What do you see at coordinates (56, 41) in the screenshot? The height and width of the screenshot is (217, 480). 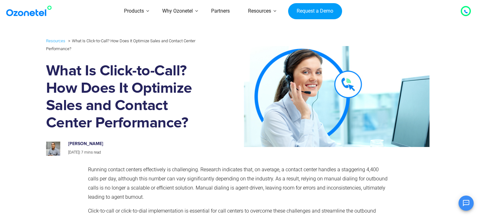 I see `a: Resources` at bounding box center [56, 41].